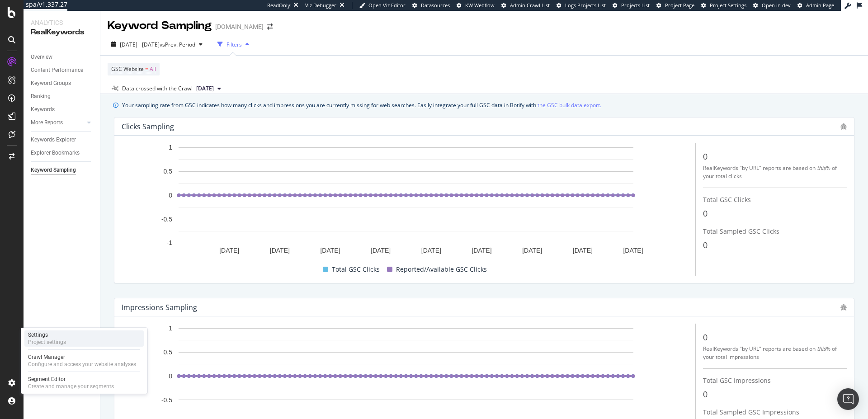  Describe the element at coordinates (205, 89) in the screenshot. I see `span: 2025 Jul. 12th` at that location.